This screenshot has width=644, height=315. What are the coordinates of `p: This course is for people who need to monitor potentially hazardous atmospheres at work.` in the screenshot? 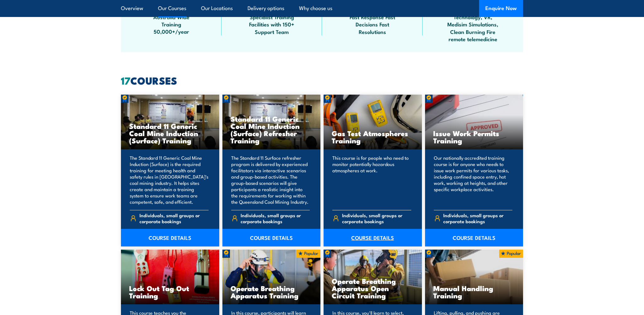 It's located at (372, 180).